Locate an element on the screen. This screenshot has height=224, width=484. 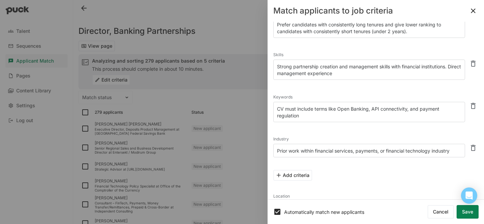
div: Open Intercom Messenger is located at coordinates (469, 195).